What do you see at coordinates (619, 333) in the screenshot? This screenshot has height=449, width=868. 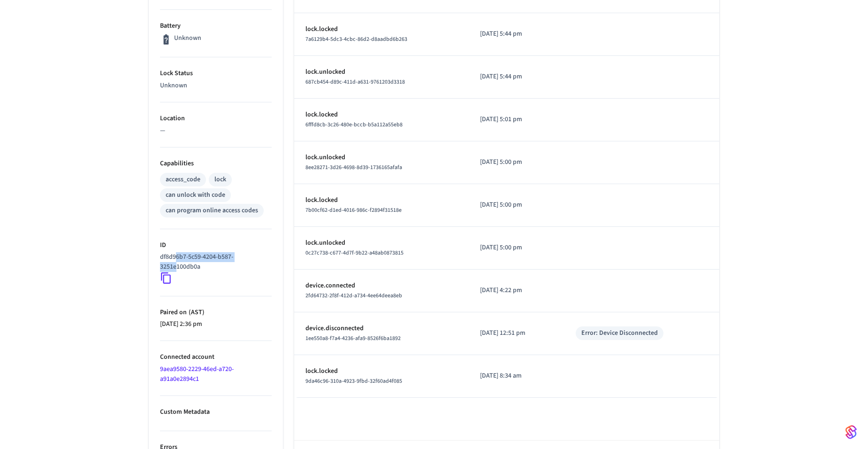 I see `div: Error: Device Disconnected` at bounding box center [619, 333].